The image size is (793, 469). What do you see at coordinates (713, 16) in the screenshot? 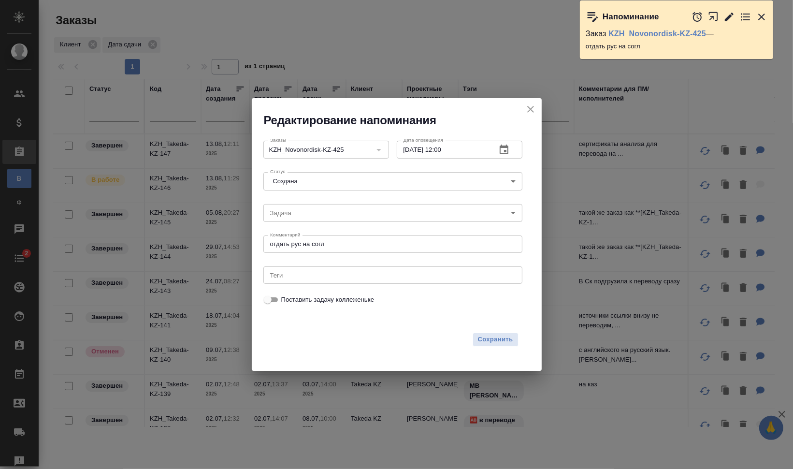
I see `button: Открыть в новой вкладке` at bounding box center [713, 16].